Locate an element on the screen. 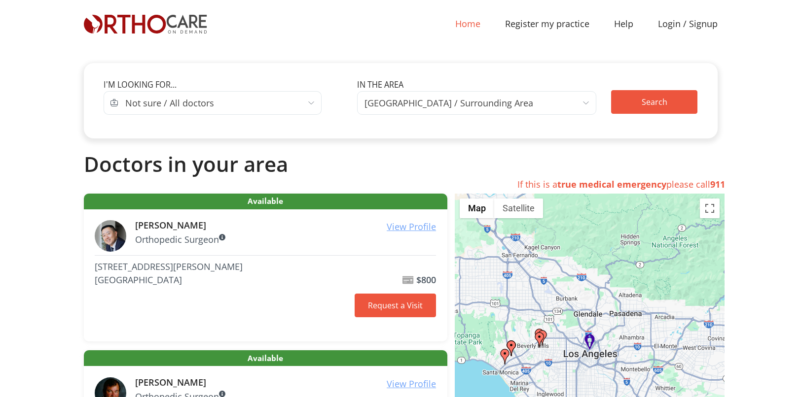 This screenshot has width=801, height=397. img: Robert H. is located at coordinates (110, 236).